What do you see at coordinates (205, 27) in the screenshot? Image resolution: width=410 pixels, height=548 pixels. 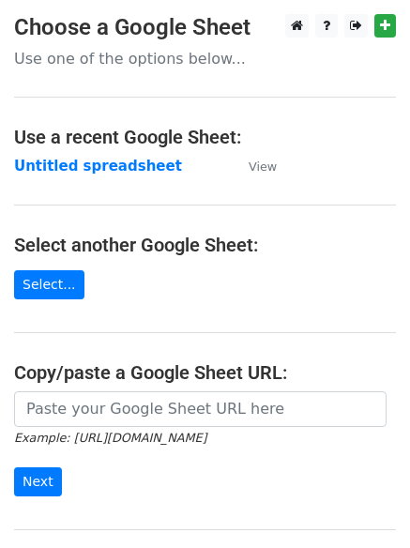 I see `h3: Choose a Google Sheet` at bounding box center [205, 27].